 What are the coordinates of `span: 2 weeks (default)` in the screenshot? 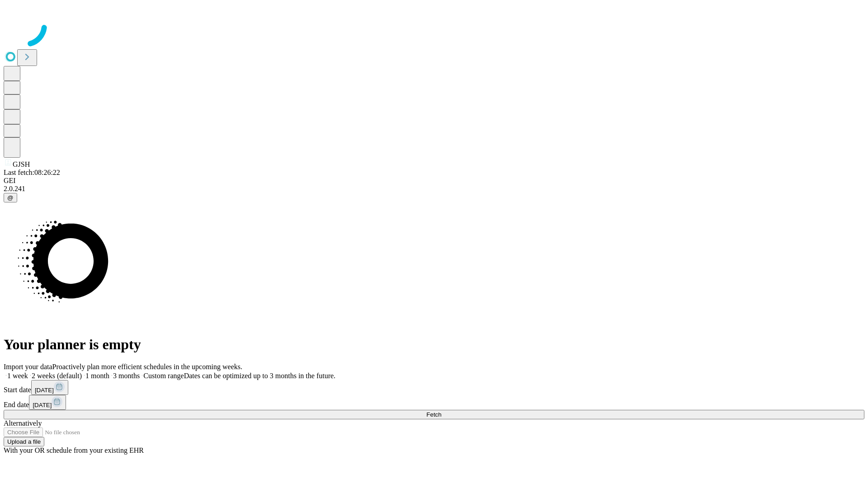 It's located at (57, 376).